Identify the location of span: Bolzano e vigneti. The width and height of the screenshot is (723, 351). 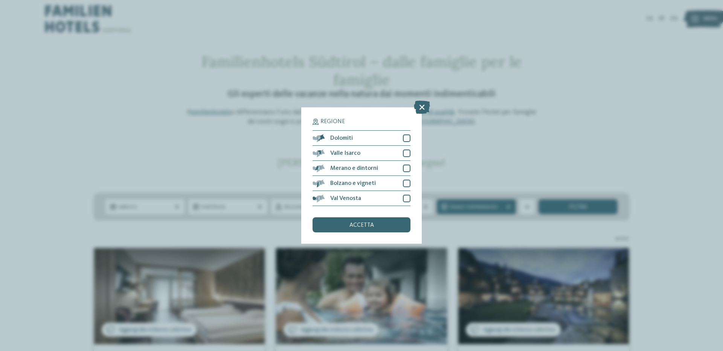
(353, 184).